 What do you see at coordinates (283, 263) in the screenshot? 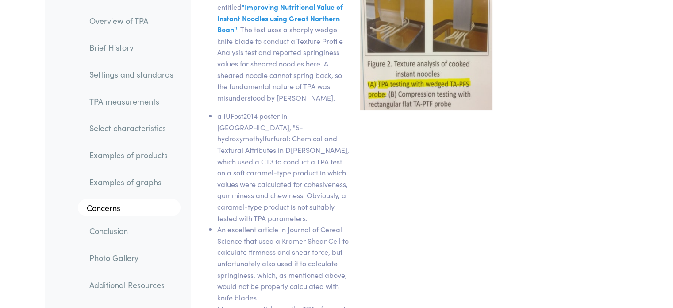
I see `li: An excellent article in Journal of Cereal Science that used a Kramer Shear Cell to calculate firm...` at bounding box center [283, 263].